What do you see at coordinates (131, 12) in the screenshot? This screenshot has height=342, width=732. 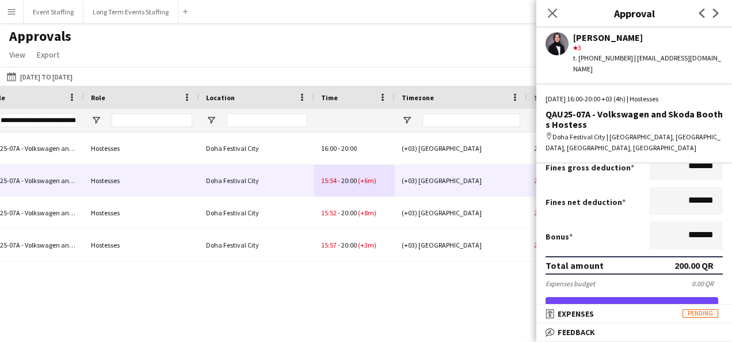 I see `button: Long Term Events Staffing` at bounding box center [131, 12].